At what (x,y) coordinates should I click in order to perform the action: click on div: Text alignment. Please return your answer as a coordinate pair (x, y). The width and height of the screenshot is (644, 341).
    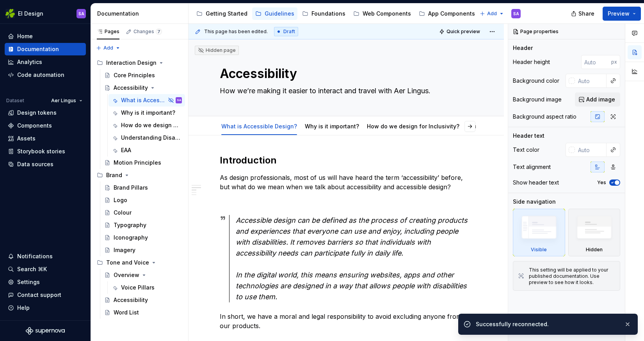
    Looking at the image, I should click on (531, 167).